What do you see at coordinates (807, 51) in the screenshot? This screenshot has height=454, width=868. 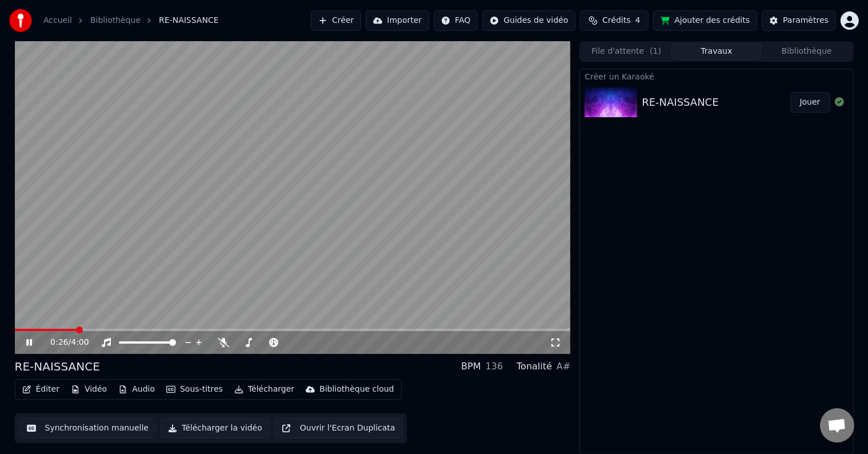 I see `button: Bibliothèque` at bounding box center [807, 51].